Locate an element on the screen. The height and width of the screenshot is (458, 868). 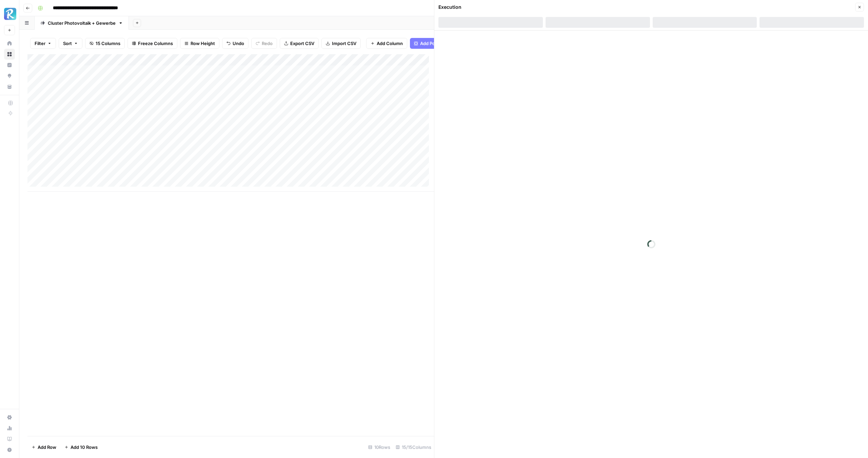
span: Add Row is located at coordinates (47, 447).